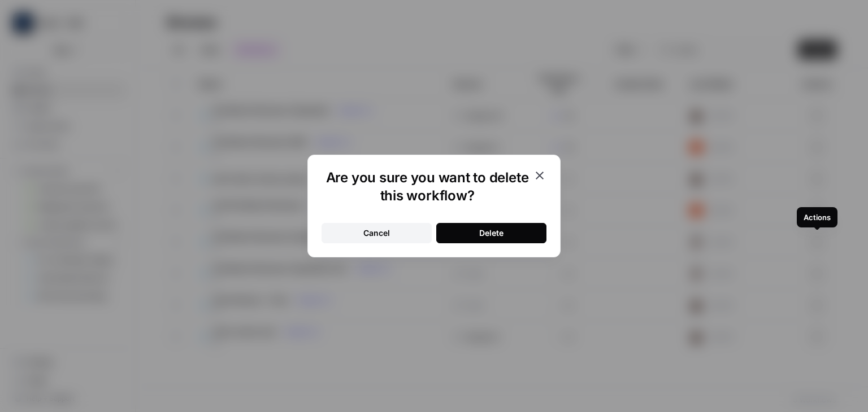  I want to click on div: Cancel, so click(377, 234).